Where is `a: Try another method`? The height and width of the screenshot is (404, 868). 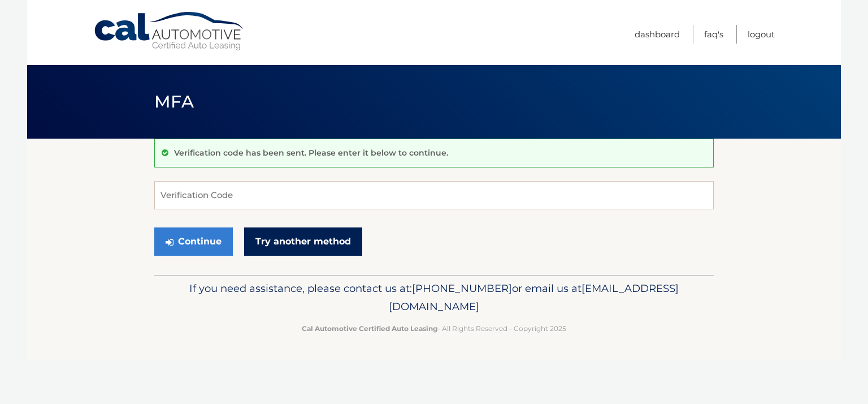 a: Try another method is located at coordinates (303, 242).